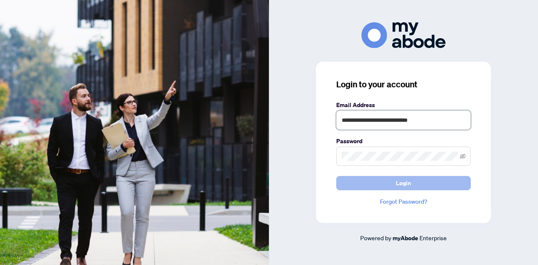 The height and width of the screenshot is (265, 538). What do you see at coordinates (404, 141) in the screenshot?
I see `label: Password` at bounding box center [404, 141].